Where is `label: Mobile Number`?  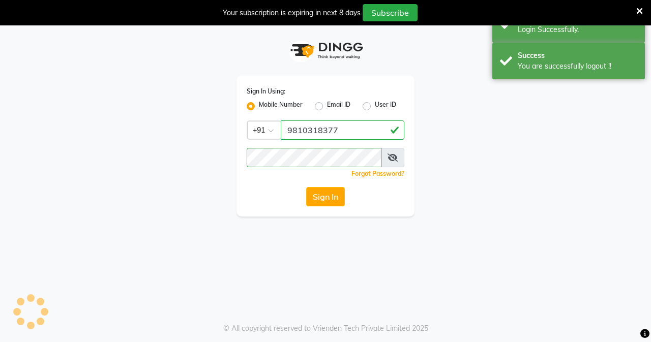 label: Mobile Number is located at coordinates (281, 106).